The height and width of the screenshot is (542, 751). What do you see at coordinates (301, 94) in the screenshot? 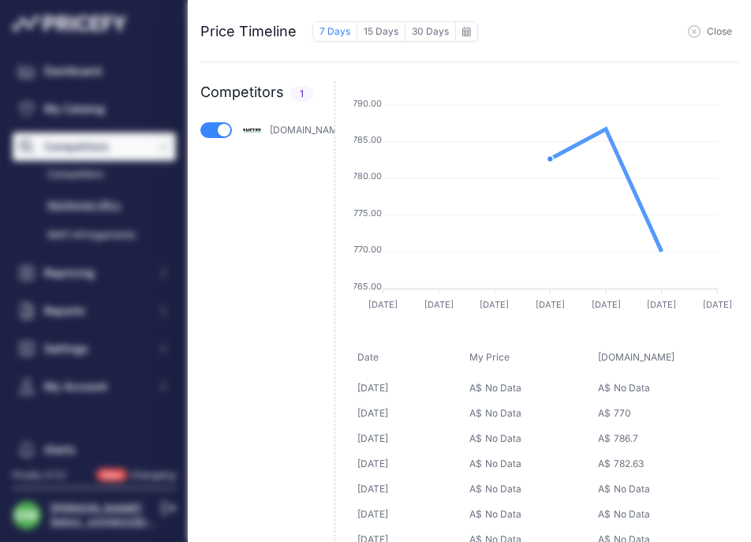
I see `span: 1` at bounding box center [301, 94].